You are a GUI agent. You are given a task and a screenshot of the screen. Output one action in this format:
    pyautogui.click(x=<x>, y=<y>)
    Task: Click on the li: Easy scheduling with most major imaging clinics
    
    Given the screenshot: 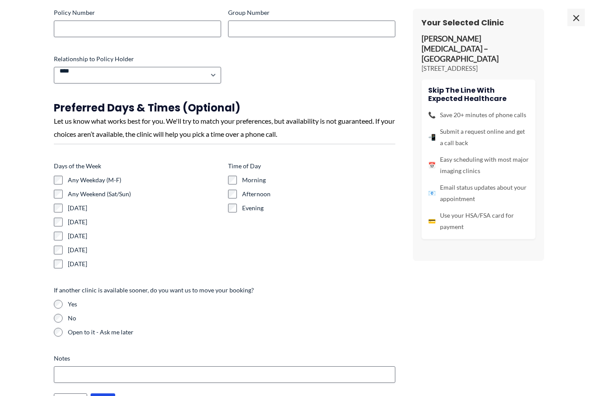 What is the action you would take?
    pyautogui.click(x=478, y=165)
    